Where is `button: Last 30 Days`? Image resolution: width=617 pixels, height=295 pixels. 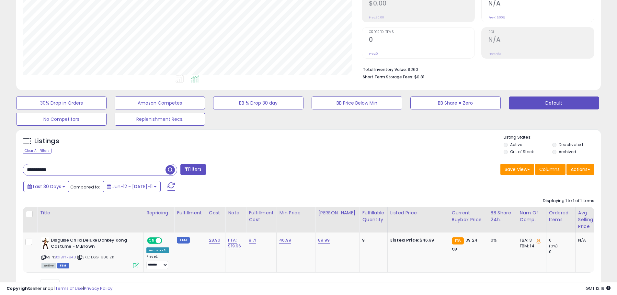
button: Last 30 Days is located at coordinates (46, 186).